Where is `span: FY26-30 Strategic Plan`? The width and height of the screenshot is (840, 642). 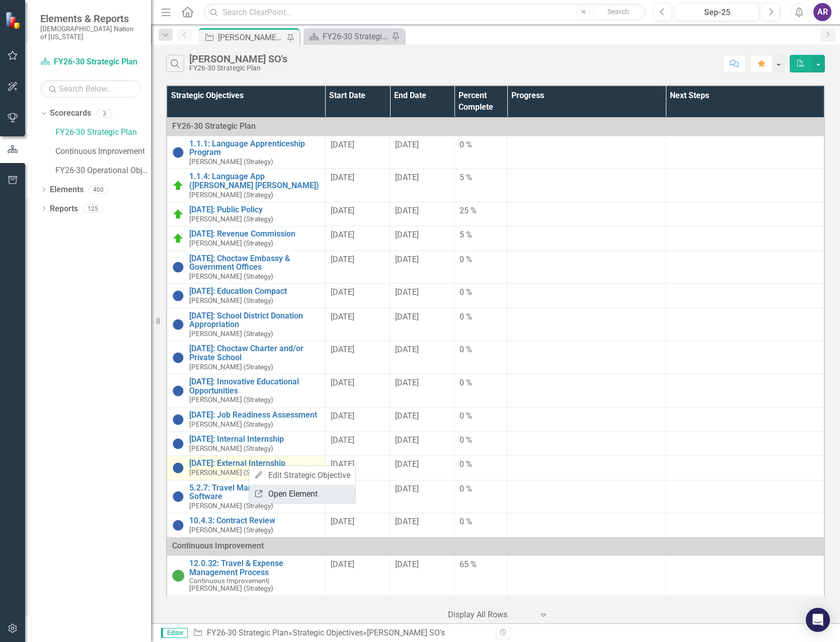
span: FY26-30 Strategic Plan is located at coordinates (214, 125).